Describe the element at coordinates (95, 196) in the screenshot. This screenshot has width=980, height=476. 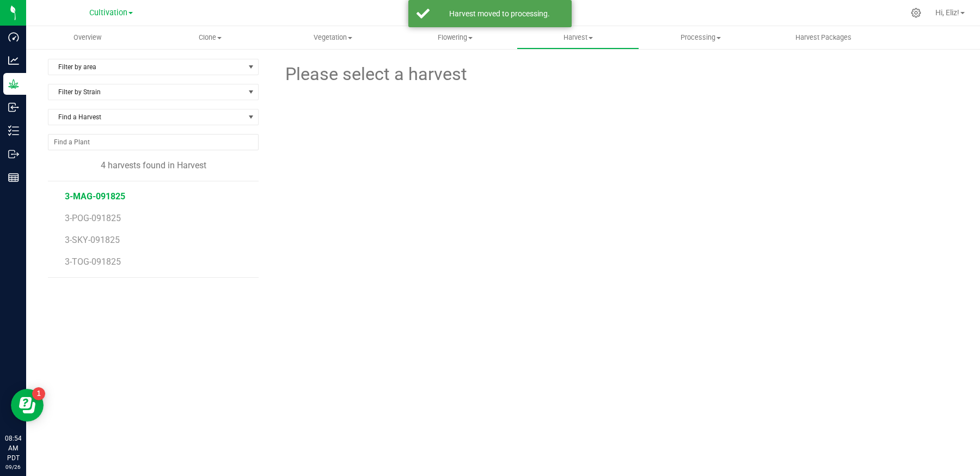
I see `span: 3-MAG-091825` at that location.